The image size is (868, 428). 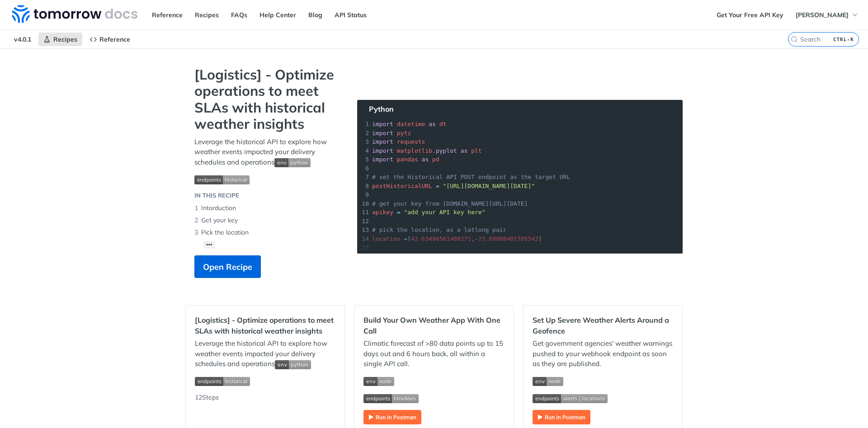 I want to click on h2: [Logistics] - Optimize operations to meet SLAs with historical weather insights, so click(x=265, y=325).